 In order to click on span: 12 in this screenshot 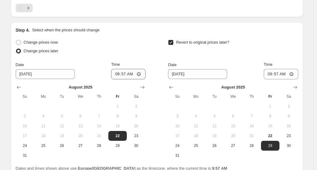, I will do `click(215, 126)`.